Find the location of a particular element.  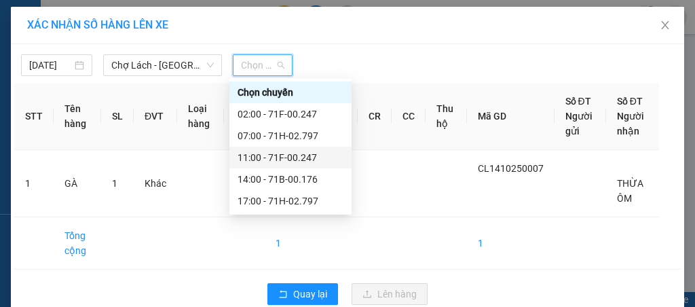

span: Người nhận is located at coordinates (631, 124).